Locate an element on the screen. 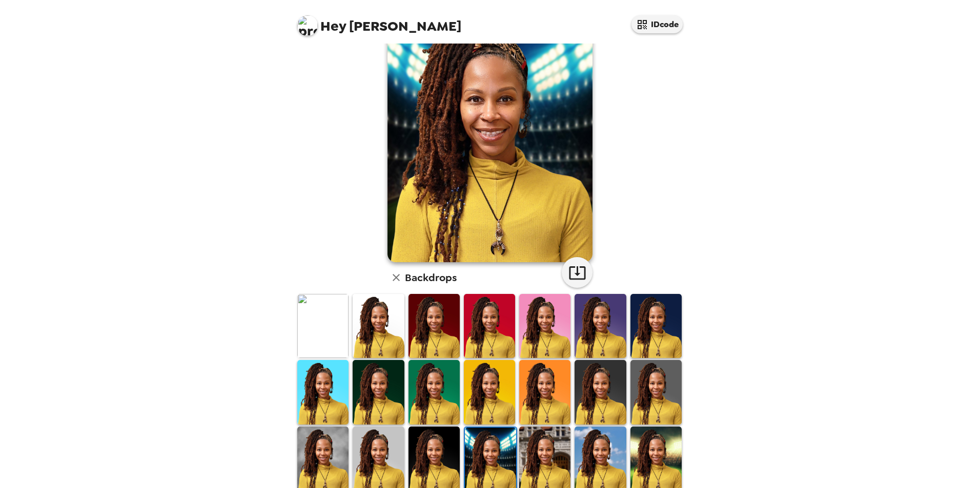 This screenshot has width=980, height=488. img: Original is located at coordinates (323, 325).